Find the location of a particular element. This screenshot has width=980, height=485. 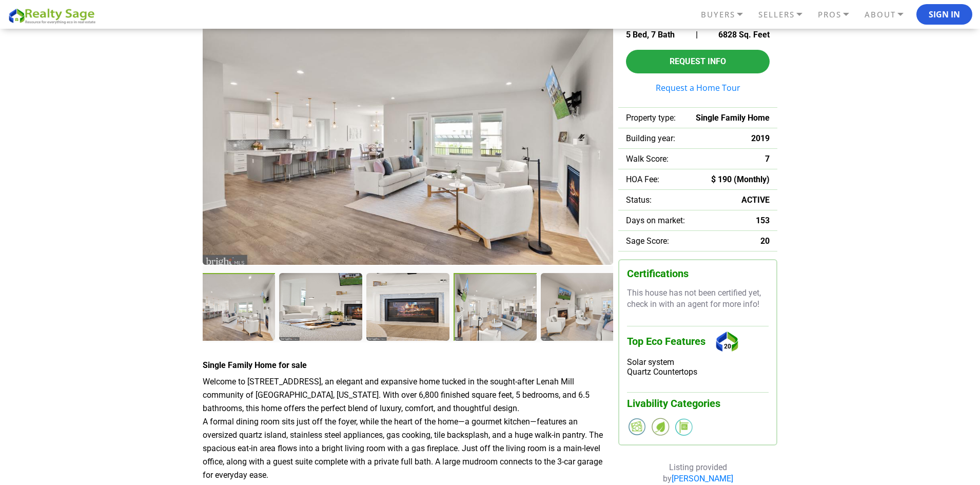

button: Request Info is located at coordinates (698, 61).